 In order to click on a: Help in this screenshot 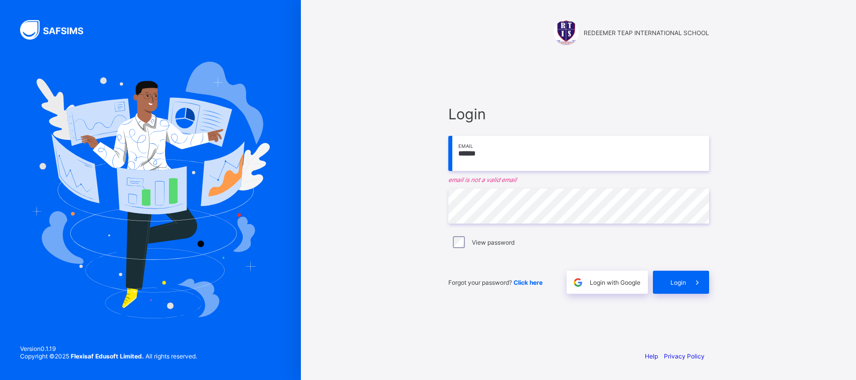, I will do `click(651, 356)`.